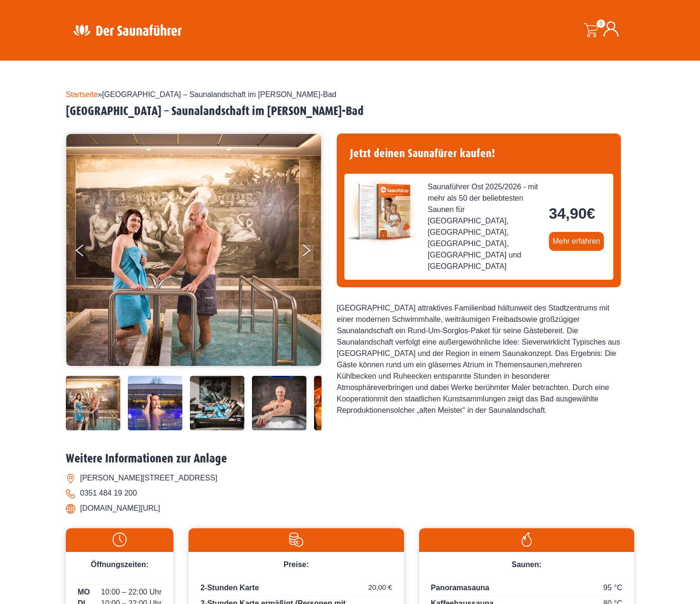  What do you see at coordinates (131, 593) in the screenshot?
I see `span: 10:00 – 22:00 Uhr` at bounding box center [131, 593].